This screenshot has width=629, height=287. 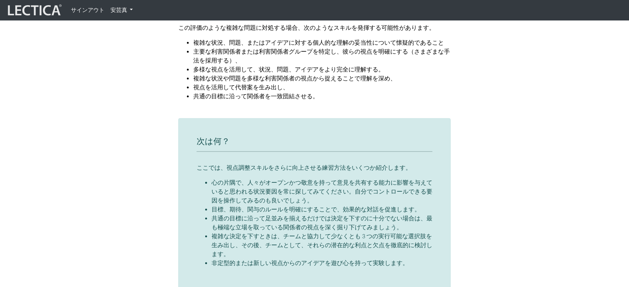 What do you see at coordinates (322, 245) in the screenshot?
I see `font: 複雑な決定を下すときは、チームと協力して少なくとも 3 つの実行可能な選択肢を生み出し、その後、チームとして、それらの潜在的な利点と欠点を徹底的に検討します。` at bounding box center [322, 245].